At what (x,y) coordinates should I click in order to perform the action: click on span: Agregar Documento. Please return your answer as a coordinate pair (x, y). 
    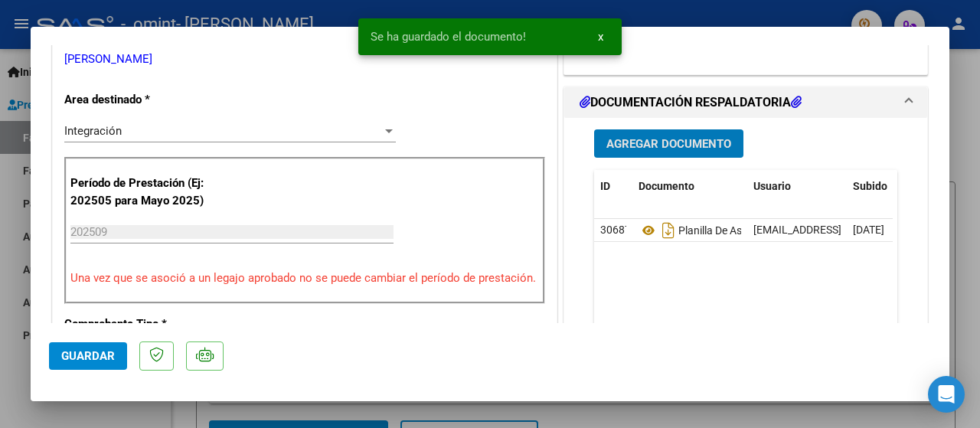
    Looking at the image, I should click on (668, 144).